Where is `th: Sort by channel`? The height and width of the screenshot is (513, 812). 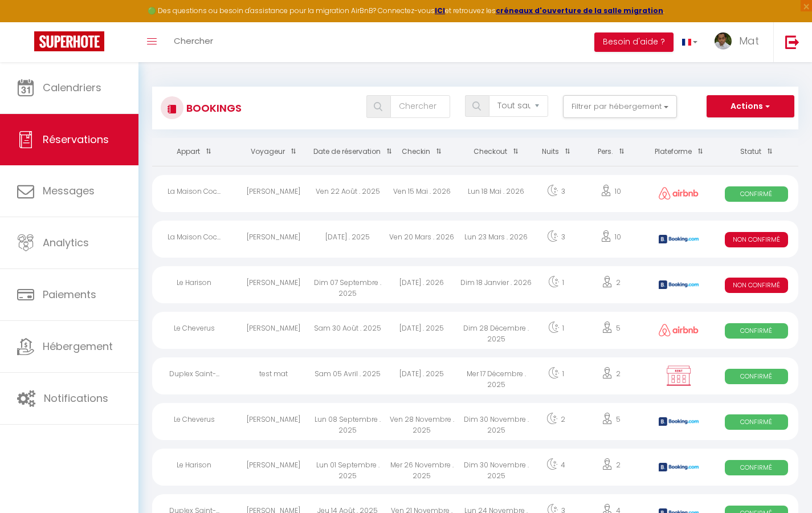 th: Sort by channel is located at coordinates (679, 152).